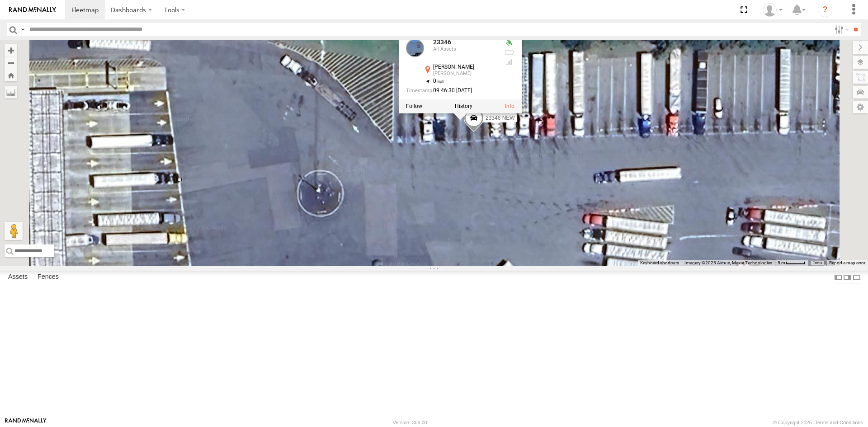 Image resolution: width=868 pixels, height=427 pixels. Describe the element at coordinates (509, 62) in the screenshot. I see `div: Last Event GSM Signal Strength` at that location.